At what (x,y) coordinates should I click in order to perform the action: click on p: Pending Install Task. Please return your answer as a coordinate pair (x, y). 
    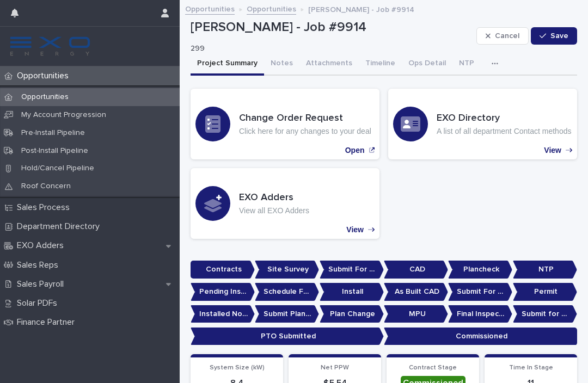
    Looking at the image, I should click on (223, 292).